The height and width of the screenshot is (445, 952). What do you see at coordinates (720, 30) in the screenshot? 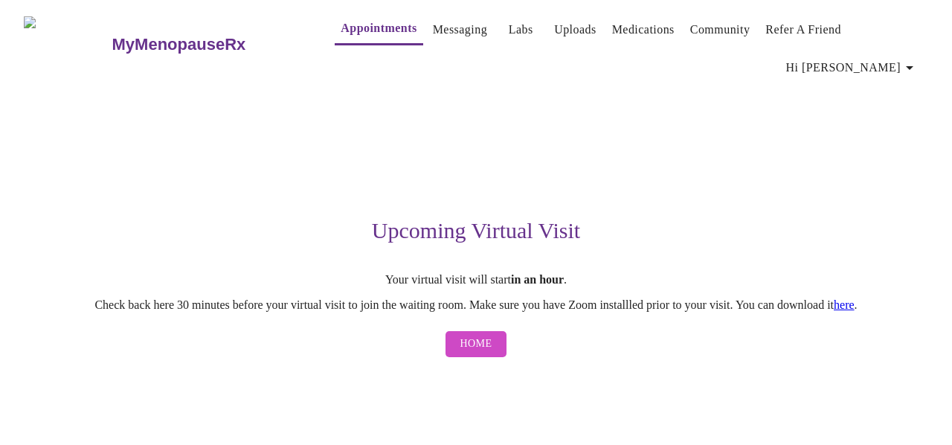
I see `button: Community` at bounding box center [720, 30].